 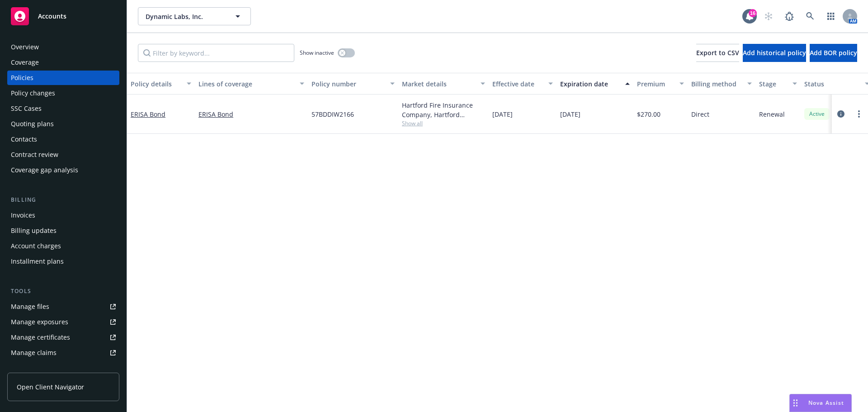 What do you see at coordinates (23, 215) in the screenshot?
I see `div: Invoices` at bounding box center [23, 215].